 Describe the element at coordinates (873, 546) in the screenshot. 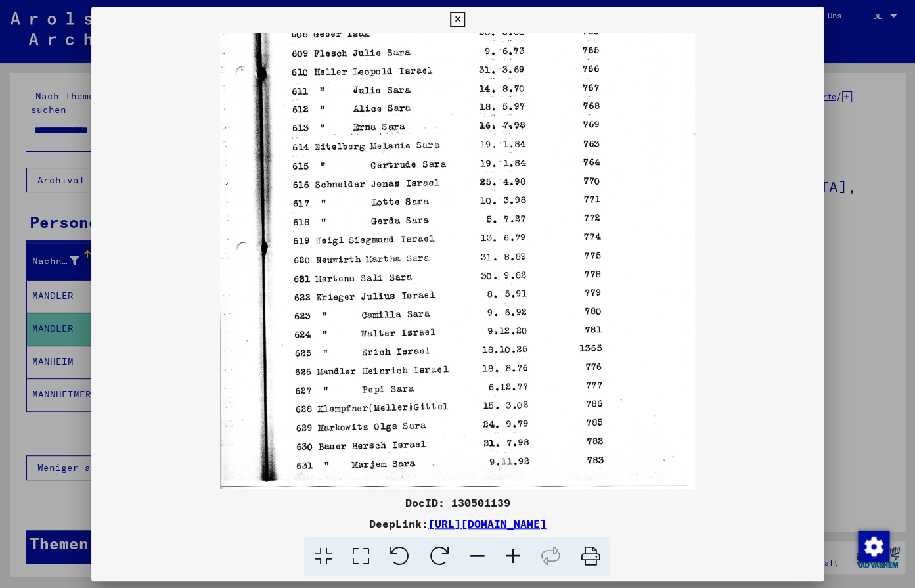

I see `div: Zustimmung ändern` at that location.